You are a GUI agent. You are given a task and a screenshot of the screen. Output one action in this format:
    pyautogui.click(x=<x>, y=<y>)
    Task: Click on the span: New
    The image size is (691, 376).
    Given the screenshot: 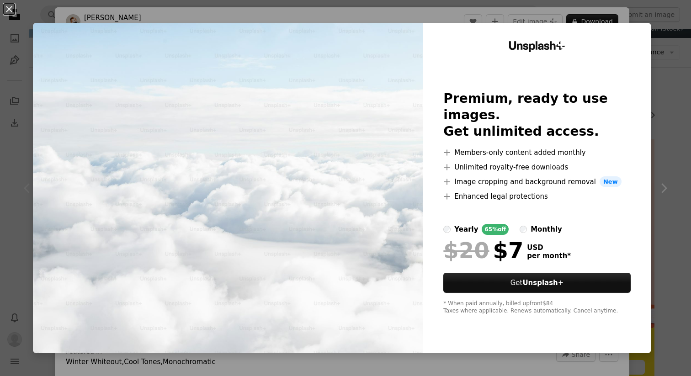 What is the action you would take?
    pyautogui.click(x=611, y=182)
    